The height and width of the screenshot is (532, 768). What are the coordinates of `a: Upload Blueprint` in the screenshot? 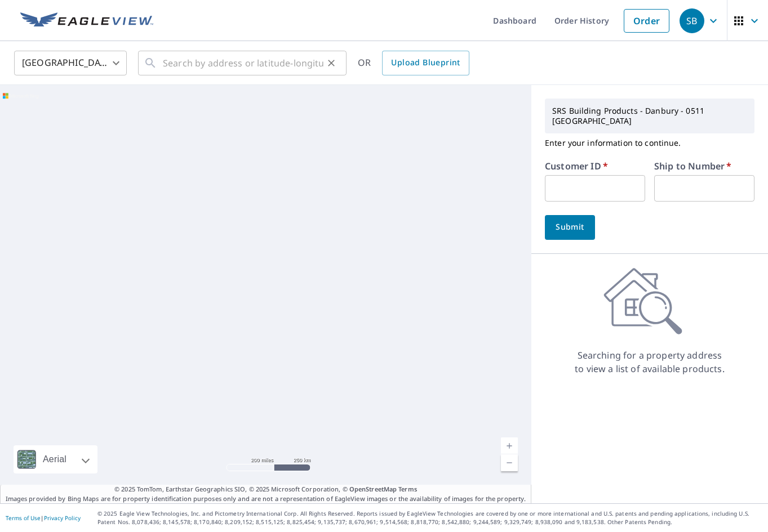 It's located at (426, 63).